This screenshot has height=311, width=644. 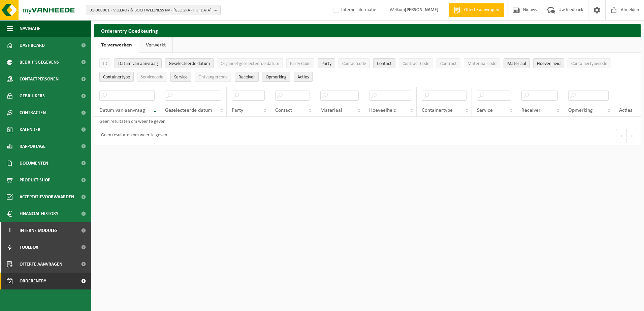 I want to click on button: ContactcodeContactcode: Activate to sort, so click(x=354, y=63).